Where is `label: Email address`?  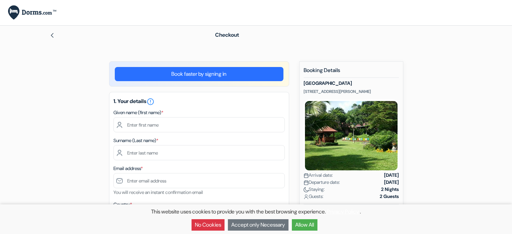
label: Email address is located at coordinates (128, 168).